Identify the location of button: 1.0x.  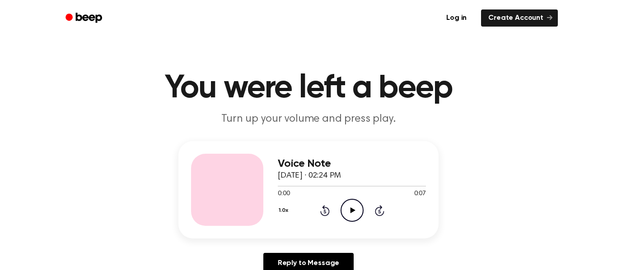
(284, 211).